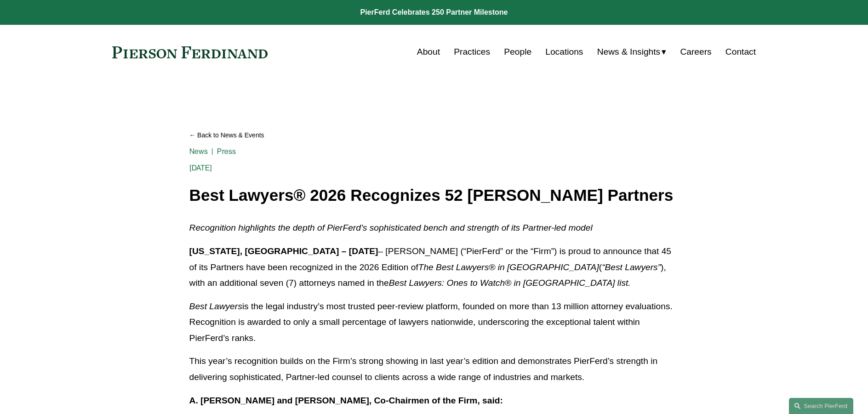 The image size is (868, 414). I want to click on em: Recognition highlights the depth of PierFerd’s sophisticated bench and strength of its Partner-le..., so click(391, 227).